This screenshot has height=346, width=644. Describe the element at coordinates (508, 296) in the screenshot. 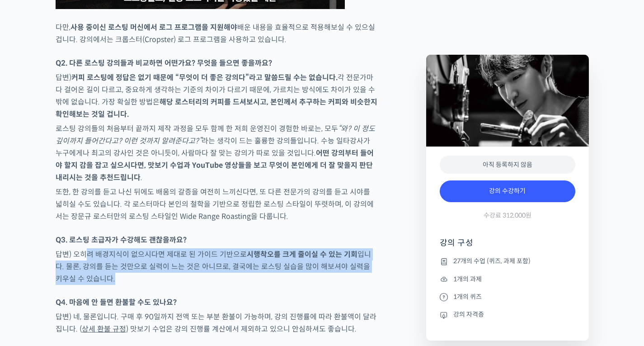

I see `li: 1개의 퀴즈` at that location.